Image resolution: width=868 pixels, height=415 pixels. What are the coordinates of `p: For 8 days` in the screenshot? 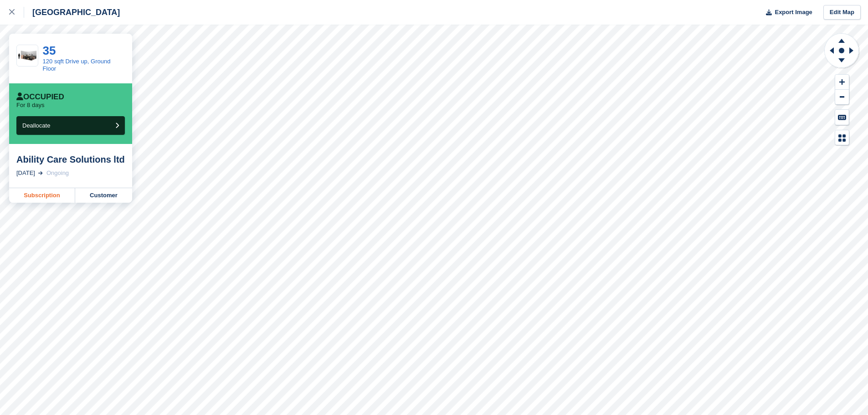 It's located at (30, 105).